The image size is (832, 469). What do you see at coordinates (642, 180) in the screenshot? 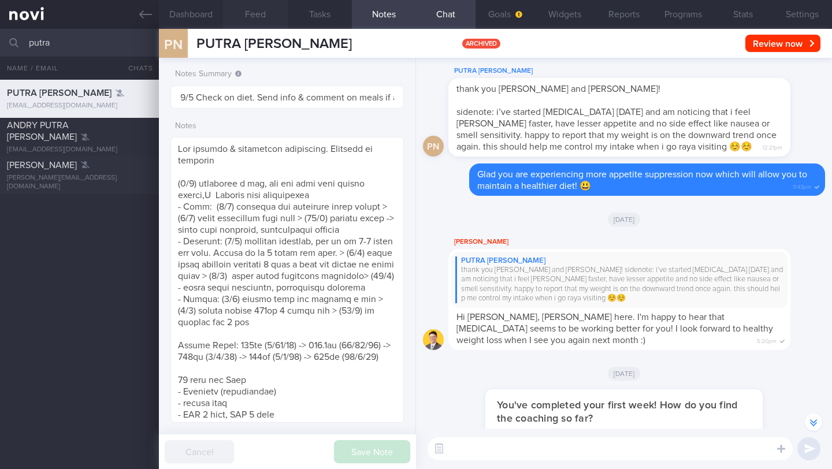
I see `span: Glad you are experiencing more appetite suppression now which will allow you to maintain a health...` at bounding box center [642, 180].